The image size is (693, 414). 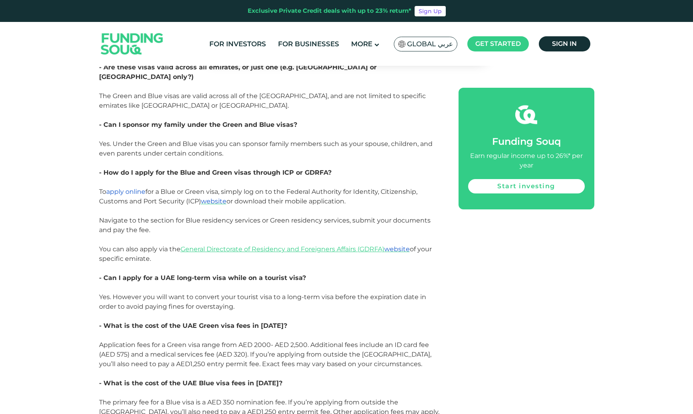 I want to click on span: You can also apply via the of your specific emirate., so click(x=265, y=254).